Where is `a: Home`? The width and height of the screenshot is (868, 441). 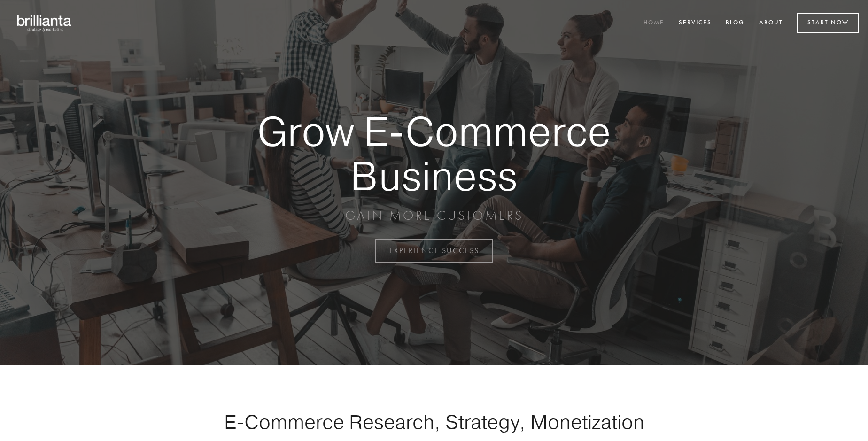 a: Home is located at coordinates (654, 23).